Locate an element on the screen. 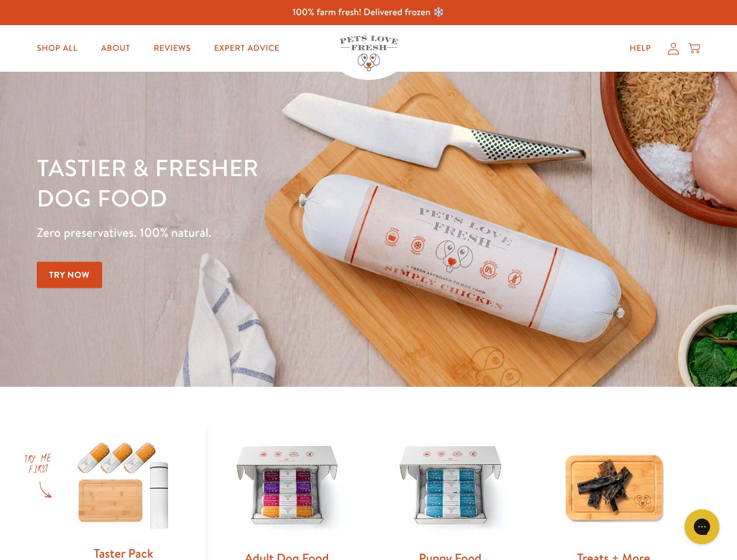 Image resolution: width=737 pixels, height=560 pixels. p: Zero preservatives. 100% natural. is located at coordinates (258, 232).